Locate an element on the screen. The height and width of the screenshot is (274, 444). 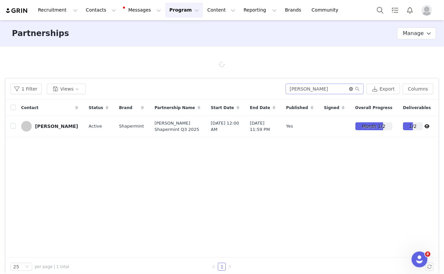
span: 8 is located at coordinates (428, 254).